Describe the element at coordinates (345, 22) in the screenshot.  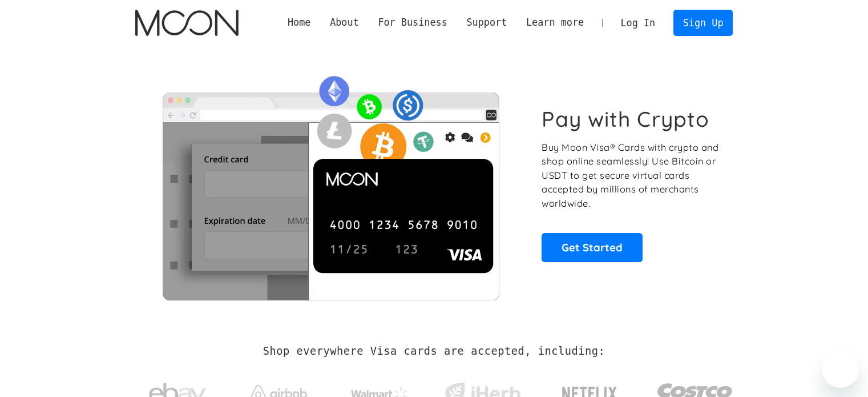
I see `div: About` at that location.